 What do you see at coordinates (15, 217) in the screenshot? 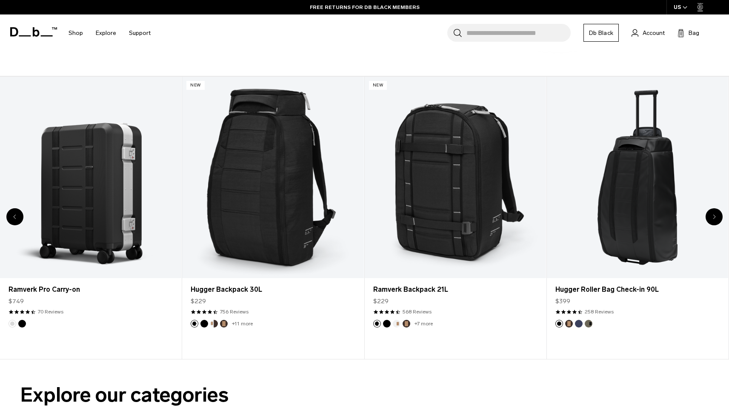
I see `div: Previous slide` at bounding box center [15, 217].